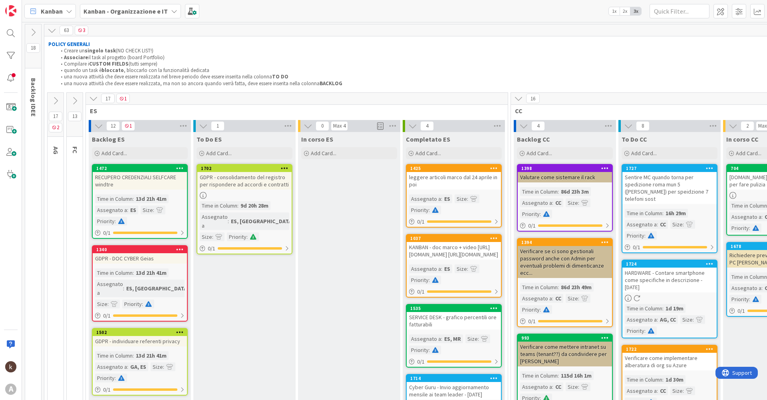  What do you see at coordinates (66, 30) in the screenshot?
I see `span: 63` at bounding box center [66, 30].